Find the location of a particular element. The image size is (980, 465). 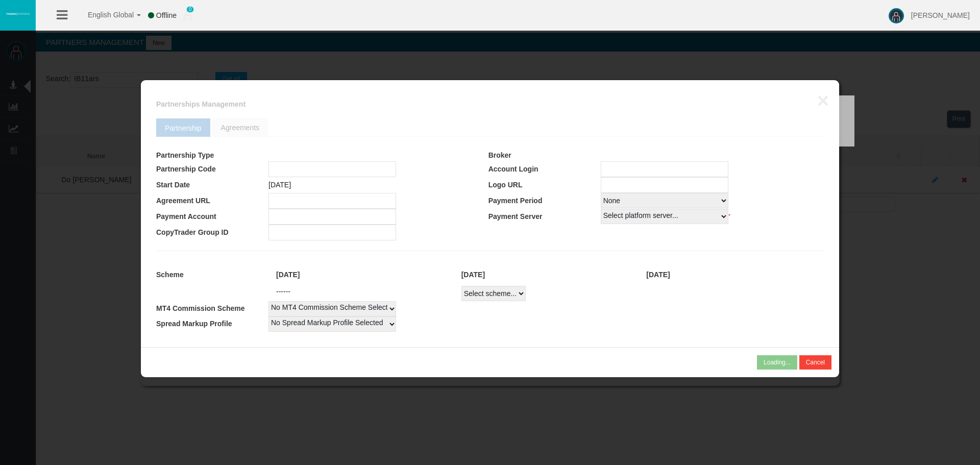

td: Broker is located at coordinates (545, 156).